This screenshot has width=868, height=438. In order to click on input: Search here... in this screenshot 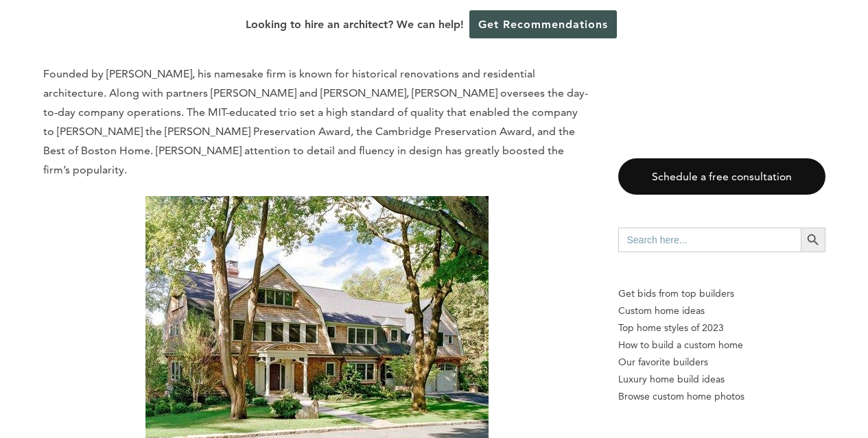, I will do `click(710, 240)`.